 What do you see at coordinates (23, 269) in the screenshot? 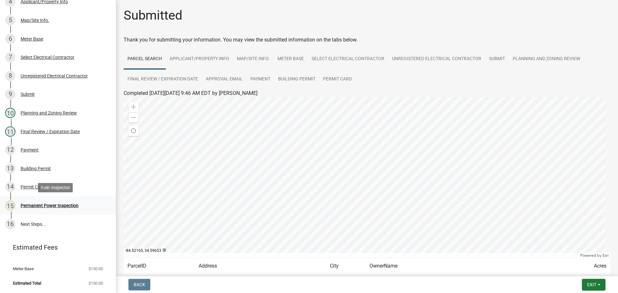
I see `span: Meter Base` at bounding box center [23, 269].